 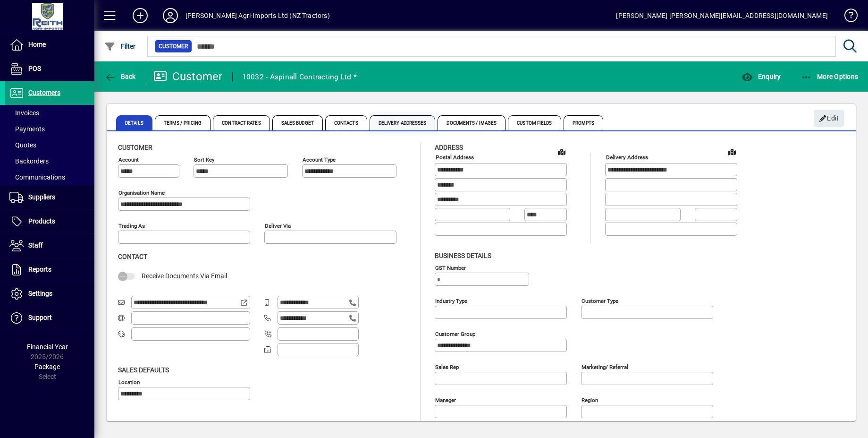 What do you see at coordinates (319, 160) in the screenshot?
I see `mat-label: Account Type` at bounding box center [319, 160].